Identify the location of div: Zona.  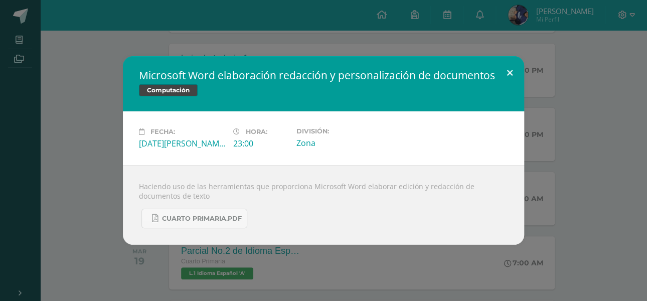
(339, 143).